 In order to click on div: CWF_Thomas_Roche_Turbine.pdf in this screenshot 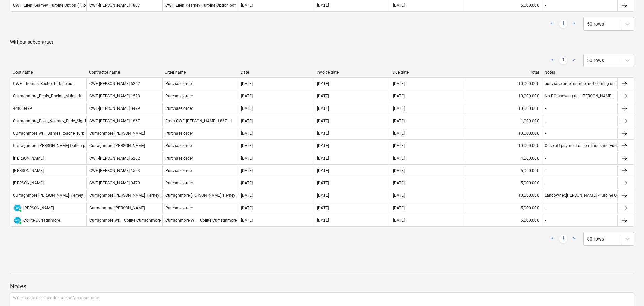, I will do `click(43, 84)`.